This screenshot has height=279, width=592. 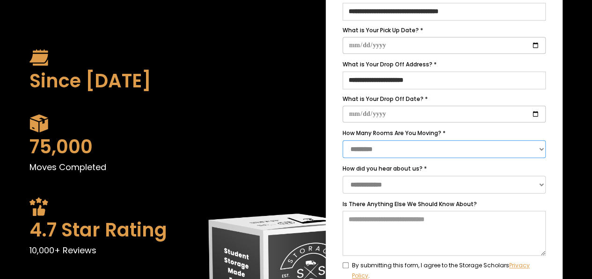 What do you see at coordinates (148, 250) in the screenshot?
I see `p: 10,000+ Reviews` at bounding box center [148, 250].